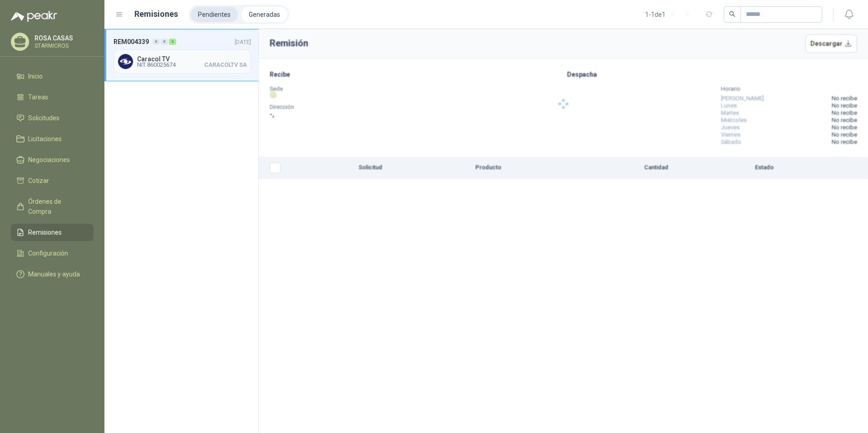 This screenshot has height=433, width=868. What do you see at coordinates (52, 118) in the screenshot?
I see `a: Solicitudes` at bounding box center [52, 118].